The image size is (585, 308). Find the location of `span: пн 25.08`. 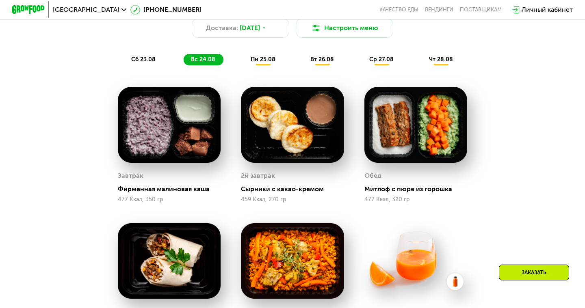

span: пн 25.08 is located at coordinates (263, 59).